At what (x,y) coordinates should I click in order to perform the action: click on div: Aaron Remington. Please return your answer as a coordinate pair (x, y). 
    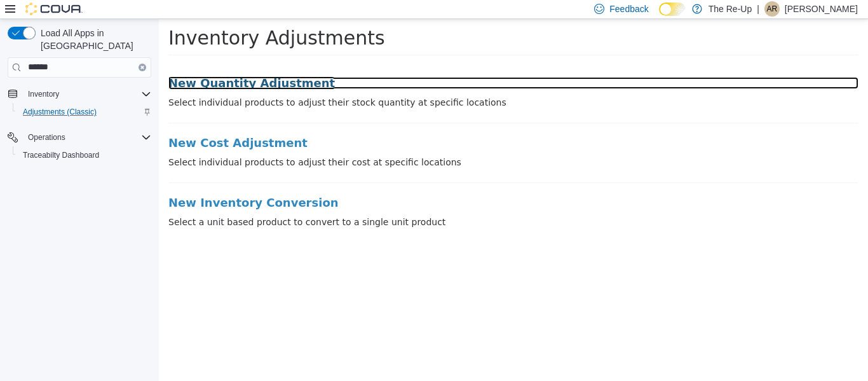
    Looking at the image, I should click on (772, 9).